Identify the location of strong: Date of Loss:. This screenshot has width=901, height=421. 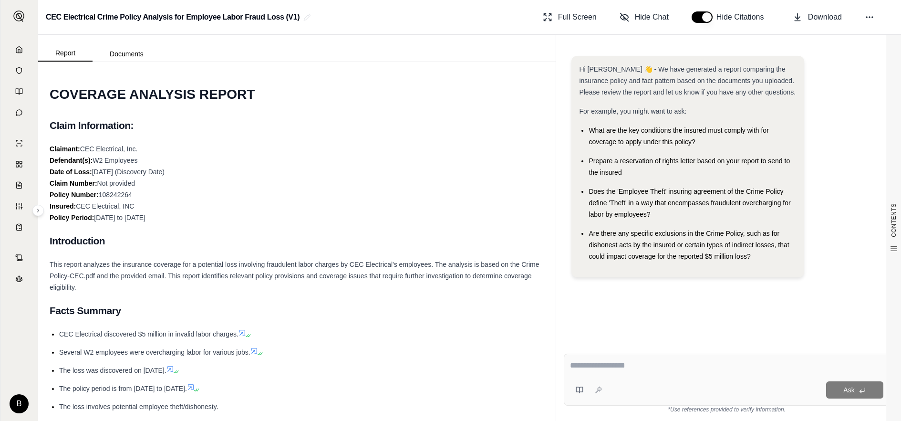
(71, 172).